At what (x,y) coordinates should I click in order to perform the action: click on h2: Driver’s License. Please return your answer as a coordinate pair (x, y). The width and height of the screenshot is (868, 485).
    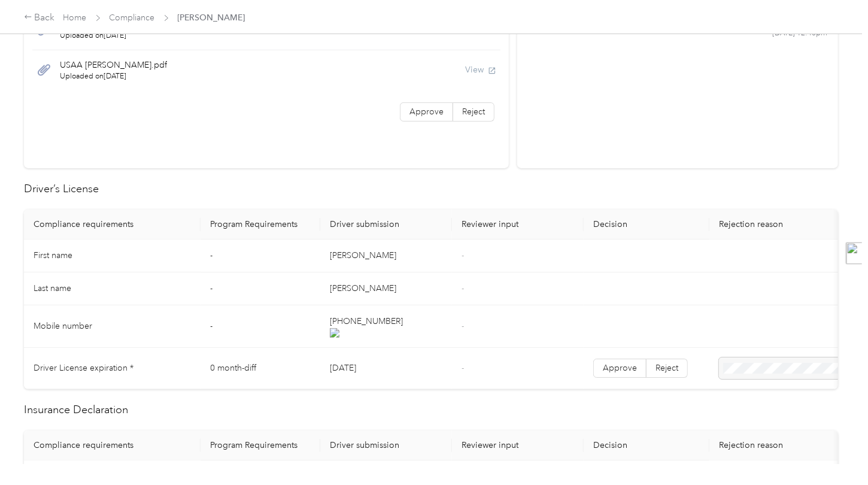
    Looking at the image, I should click on (431, 189).